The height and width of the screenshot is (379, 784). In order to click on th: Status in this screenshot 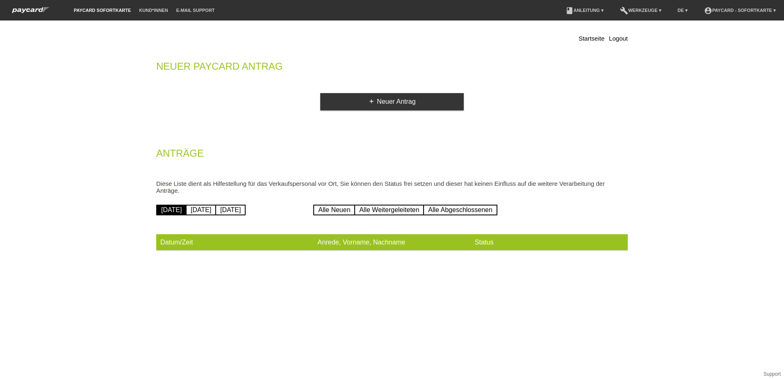, I will do `click(549, 242)`.